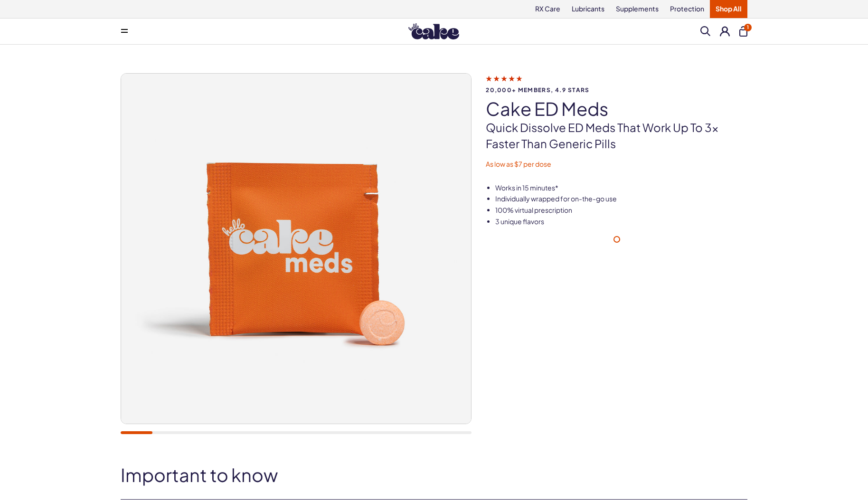 The image size is (868, 502). Describe the element at coordinates (621, 210) in the screenshot. I see `li: 100% virtual prescription` at that location.